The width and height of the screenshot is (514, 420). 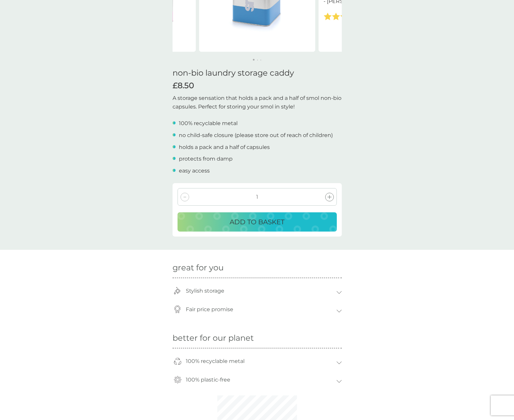 I want to click on button: ADD TO BASKET, so click(x=257, y=222).